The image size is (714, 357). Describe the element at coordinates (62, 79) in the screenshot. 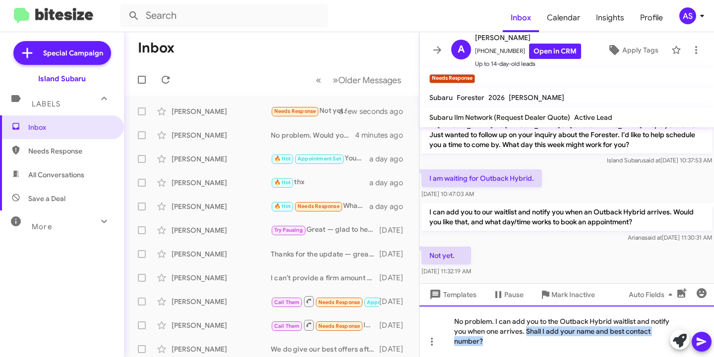

I see `div: Island Subaru` at that location.